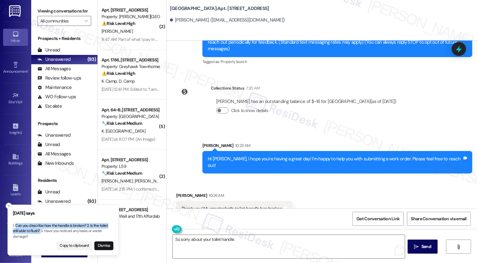  Describe the element at coordinates (61, 21) in the screenshot. I see `input: All communities` at that location.